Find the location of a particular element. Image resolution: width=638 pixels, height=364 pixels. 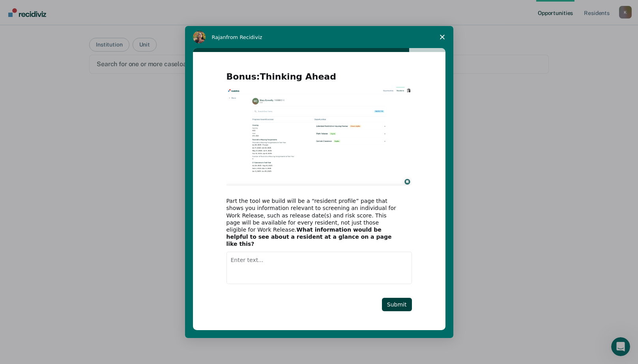

textarea: Enter text... is located at coordinates (319, 268).